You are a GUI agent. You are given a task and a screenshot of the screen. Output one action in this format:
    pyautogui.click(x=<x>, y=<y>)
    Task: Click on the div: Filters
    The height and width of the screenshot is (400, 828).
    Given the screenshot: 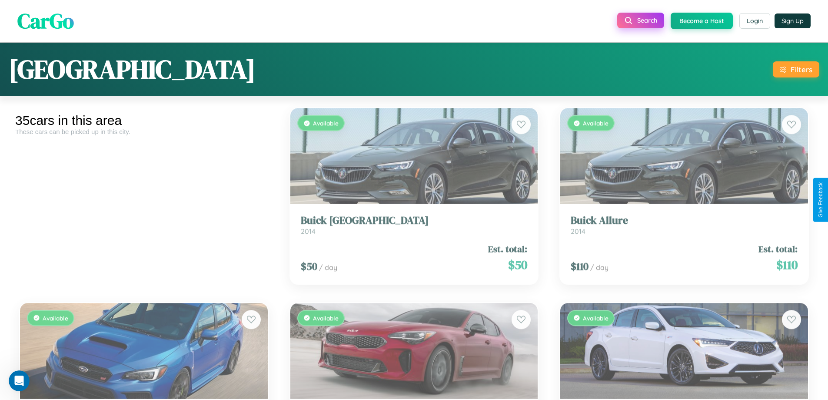 What is the action you would take?
    pyautogui.click(x=802, y=69)
    